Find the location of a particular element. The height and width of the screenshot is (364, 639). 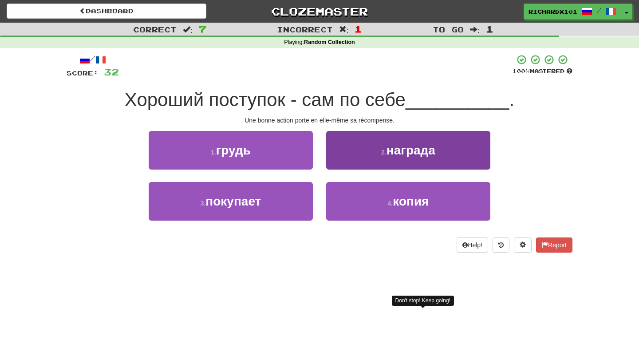

a: Clozemaster is located at coordinates (320, 11).